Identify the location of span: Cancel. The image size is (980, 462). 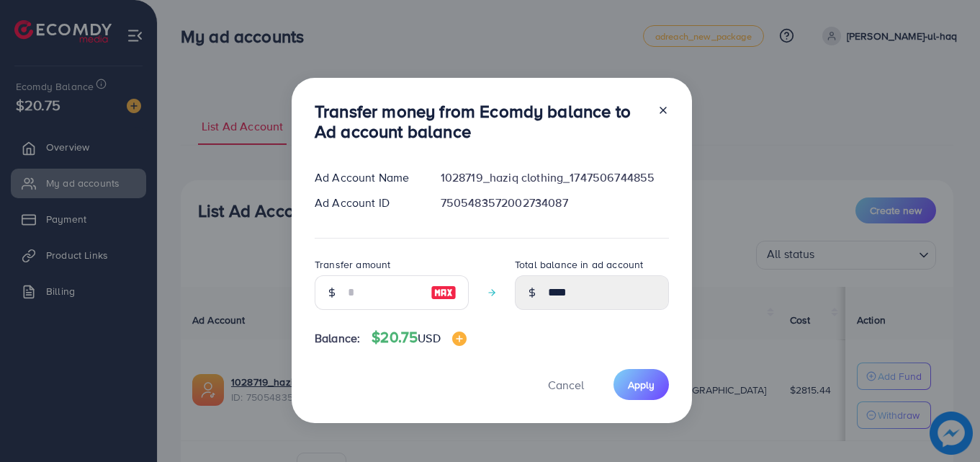
(566, 385).